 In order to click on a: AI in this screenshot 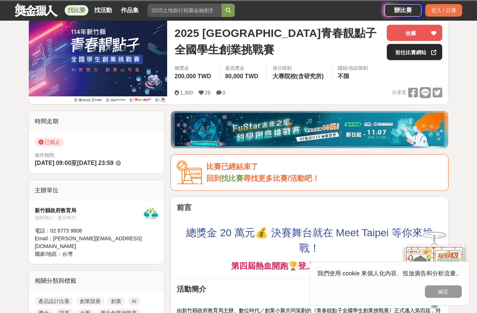, I will do `click(134, 302)`.